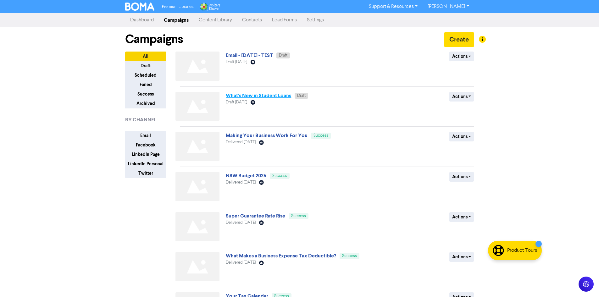 Image resolution: width=599 pixels, height=297 pixels. I want to click on button: Twitter, so click(146, 173).